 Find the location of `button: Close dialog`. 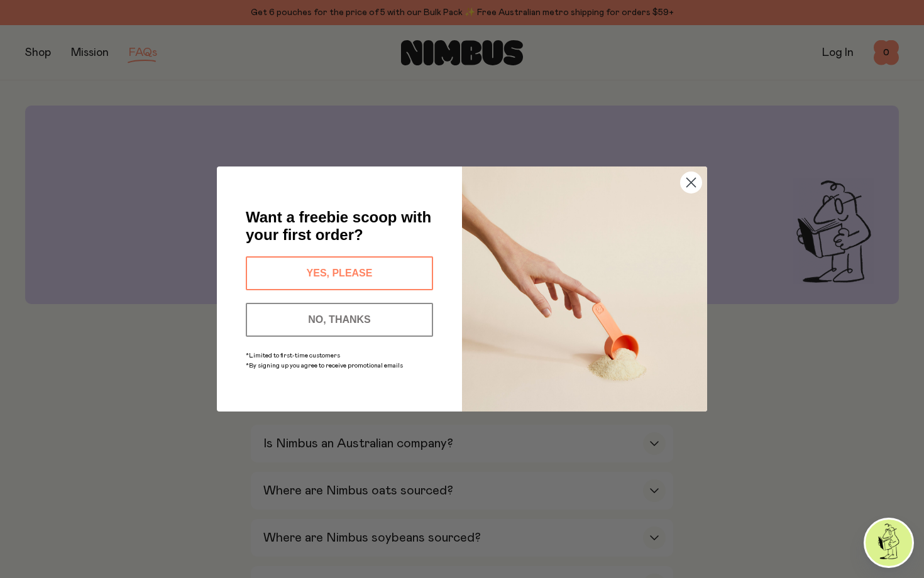

button: Close dialog is located at coordinates (691, 183).